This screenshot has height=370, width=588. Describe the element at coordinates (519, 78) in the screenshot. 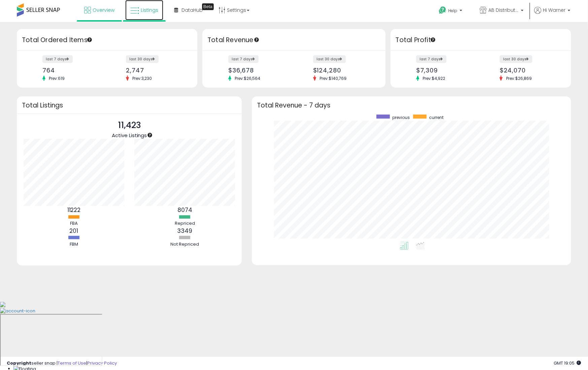

I see `span: Prev: $26,869` at that location.